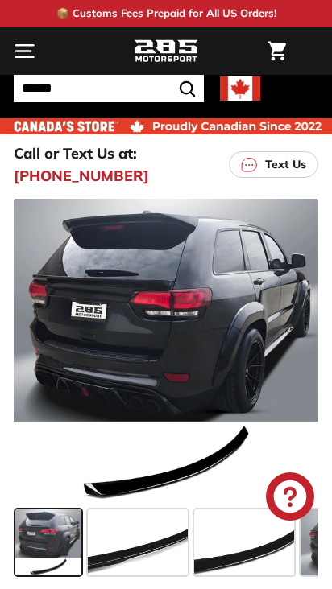 The width and height of the screenshot is (332, 589). What do you see at coordinates (166, 14) in the screenshot?
I see `p: 📦 Customs Fees Prepaid for All US Orders!` at bounding box center [166, 14].